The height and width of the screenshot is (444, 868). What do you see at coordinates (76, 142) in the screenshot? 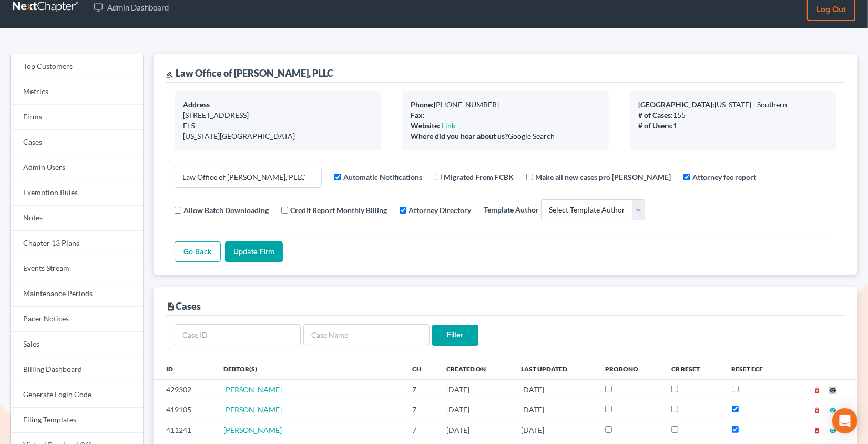
I see `a: Cases` at bounding box center [76, 142].